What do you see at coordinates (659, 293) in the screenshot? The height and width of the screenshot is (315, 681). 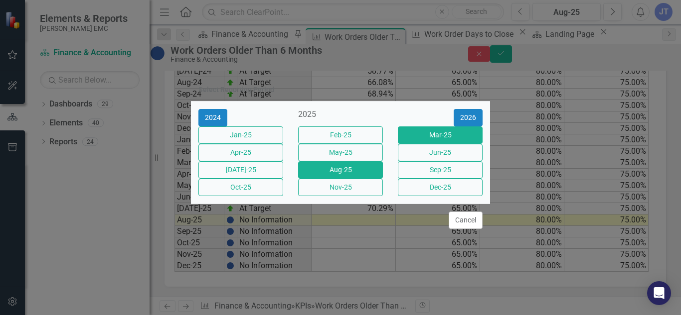 I see `div: Open Intercom Messenger` at bounding box center [659, 293].